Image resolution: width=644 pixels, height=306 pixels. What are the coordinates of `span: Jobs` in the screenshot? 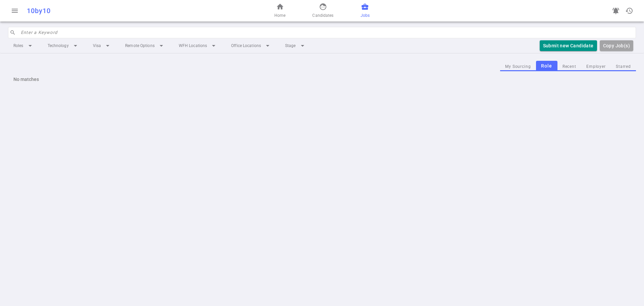 It's located at (365, 16).